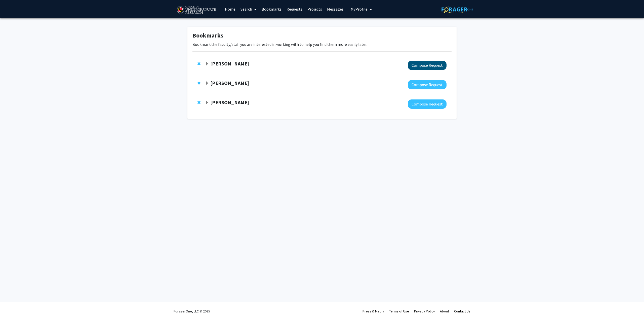  What do you see at coordinates (462, 311) in the screenshot?
I see `a: Contact Us` at bounding box center [462, 311].